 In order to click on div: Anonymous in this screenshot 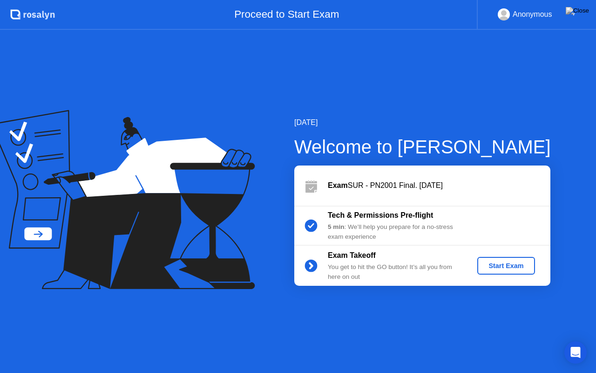, I will do `click(532, 14)`.